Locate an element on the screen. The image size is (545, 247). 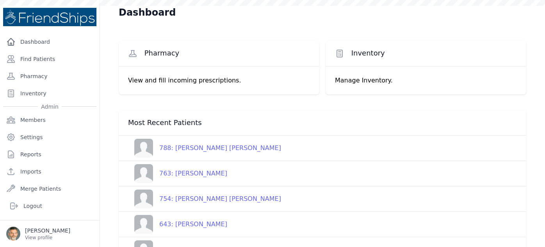
span: Inventory is located at coordinates (368, 53).